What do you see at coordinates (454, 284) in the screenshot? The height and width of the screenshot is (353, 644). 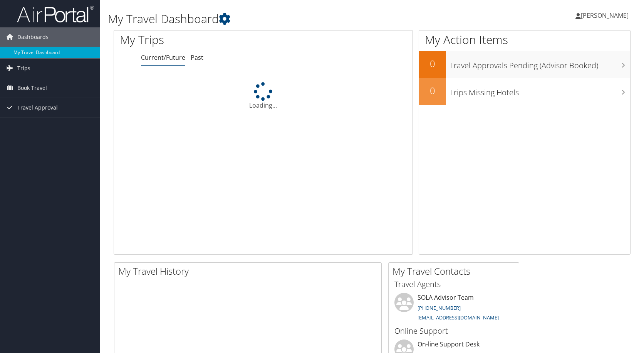 I see `h3: Travel Agents` at bounding box center [454, 284].